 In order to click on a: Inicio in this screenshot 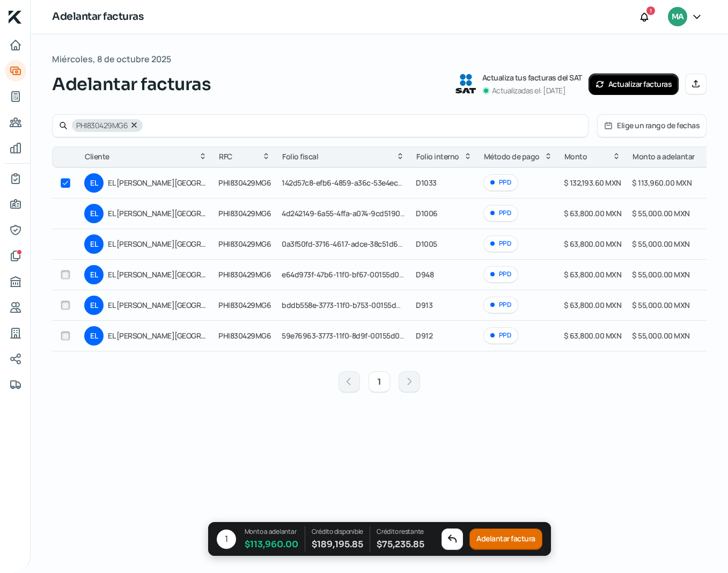, I will do `click(15, 45)`.